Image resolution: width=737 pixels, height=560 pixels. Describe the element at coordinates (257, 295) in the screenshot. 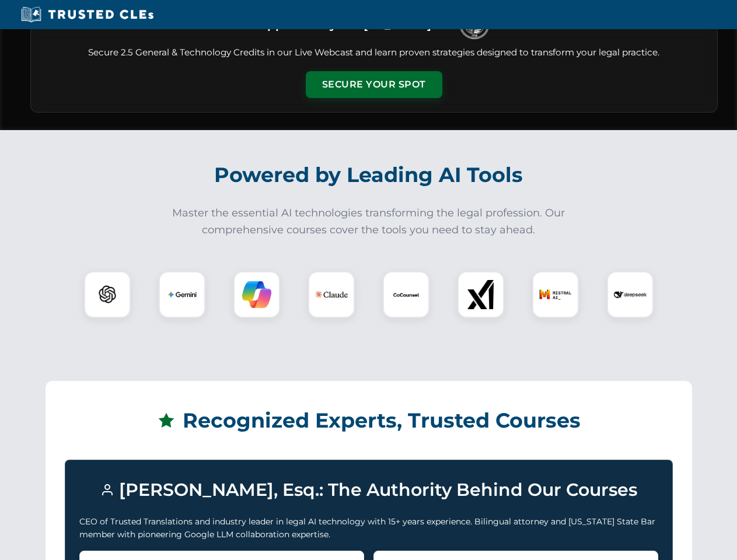

I see `img: Copilot Logo` at that location.